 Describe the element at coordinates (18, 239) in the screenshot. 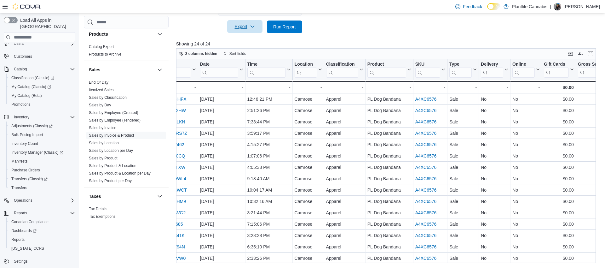

I see `span: Reports` at that location.